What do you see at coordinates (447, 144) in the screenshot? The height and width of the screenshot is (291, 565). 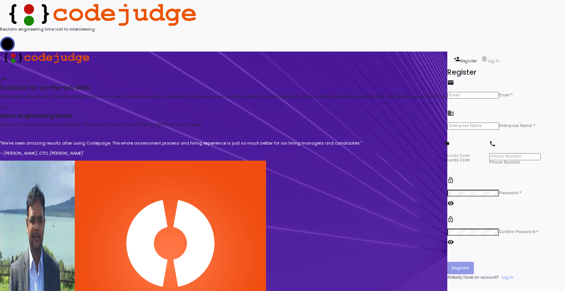 I see `mat-icon: flag` at bounding box center [447, 144].